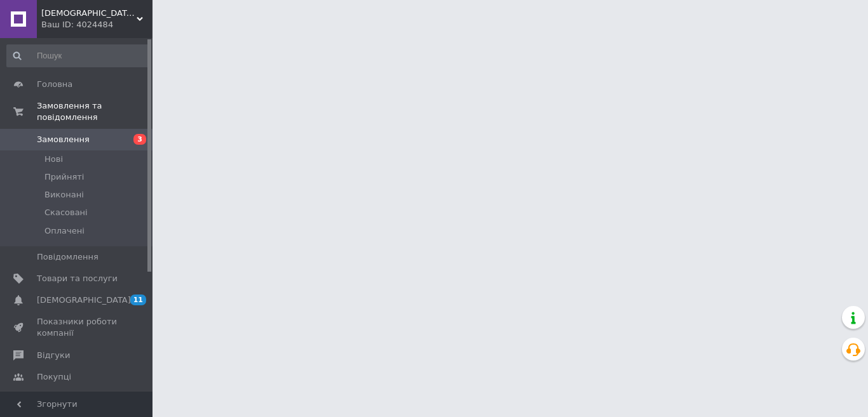  What do you see at coordinates (138, 299) in the screenshot?
I see `span: 11` at bounding box center [138, 299].